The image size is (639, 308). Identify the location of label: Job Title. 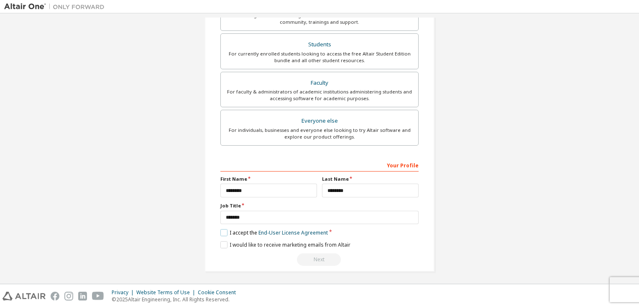
(319, 206).